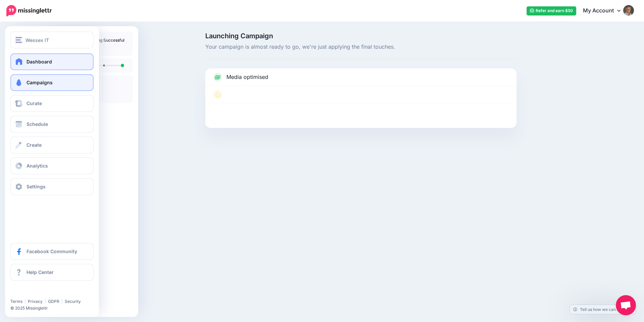 This screenshot has height=322, width=644. I want to click on a: Campaigns, so click(52, 82).